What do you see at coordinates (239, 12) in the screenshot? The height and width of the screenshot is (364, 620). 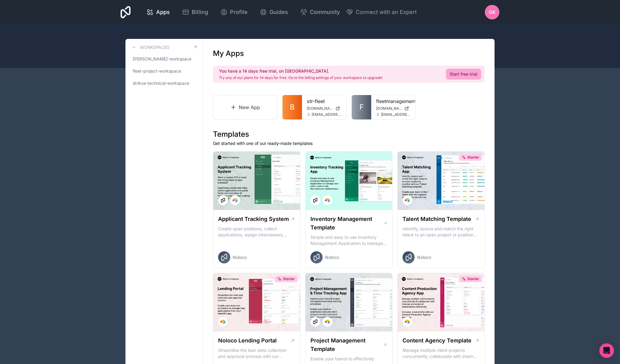 I see `span: Profile` at bounding box center [239, 12].